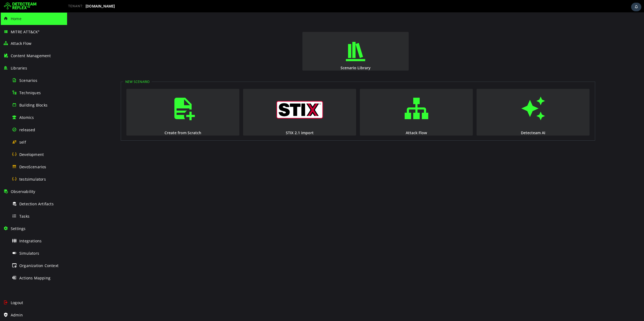 The height and width of the screenshot is (321, 644). I want to click on span: Home, so click(16, 18).